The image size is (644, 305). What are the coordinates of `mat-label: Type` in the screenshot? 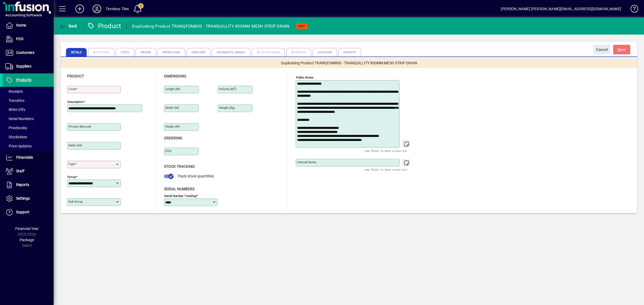 It's located at (72, 164).